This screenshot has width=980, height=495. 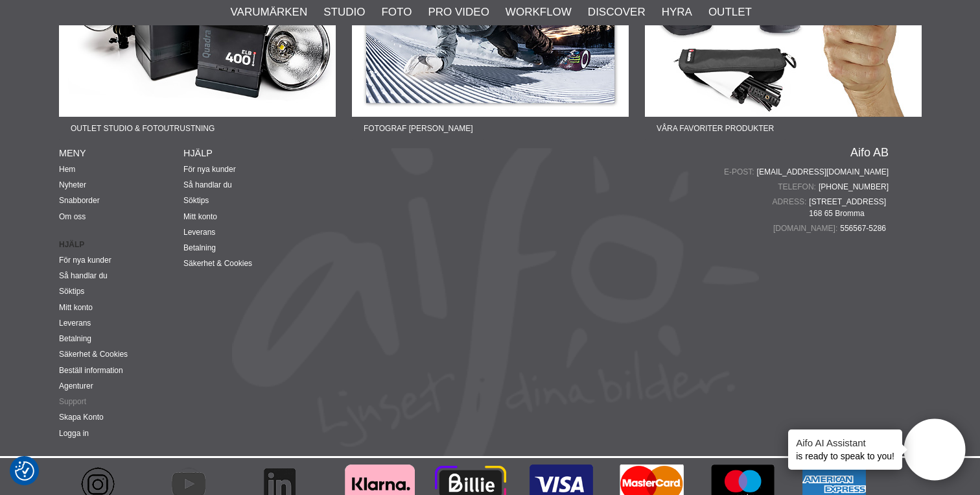 What do you see at coordinates (617, 12) in the screenshot?
I see `a: Discover` at bounding box center [617, 12].